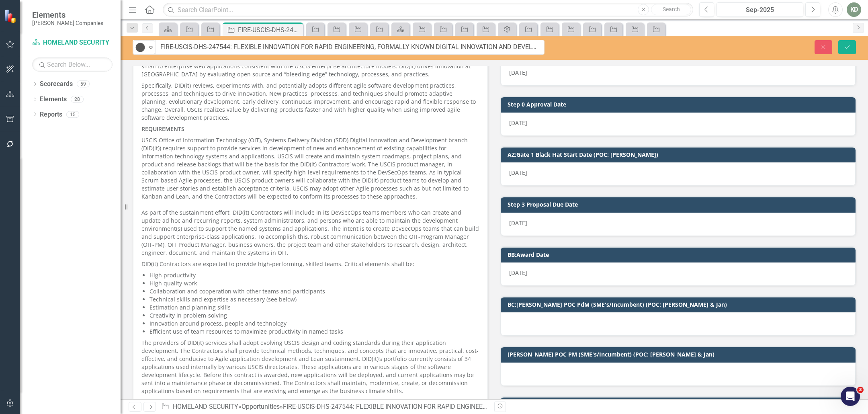 The height and width of the screenshot is (414, 868). I want to click on p: High productivity, so click(314, 275).